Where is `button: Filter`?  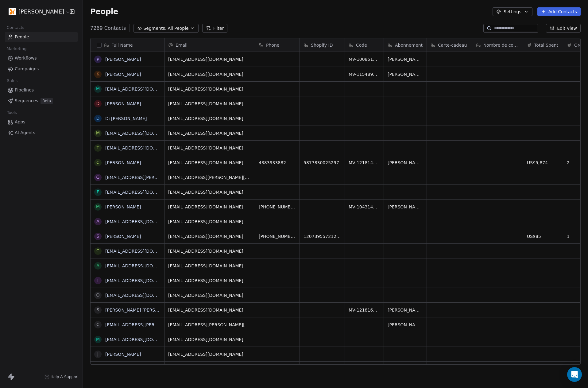 button: Filter is located at coordinates (215, 28).